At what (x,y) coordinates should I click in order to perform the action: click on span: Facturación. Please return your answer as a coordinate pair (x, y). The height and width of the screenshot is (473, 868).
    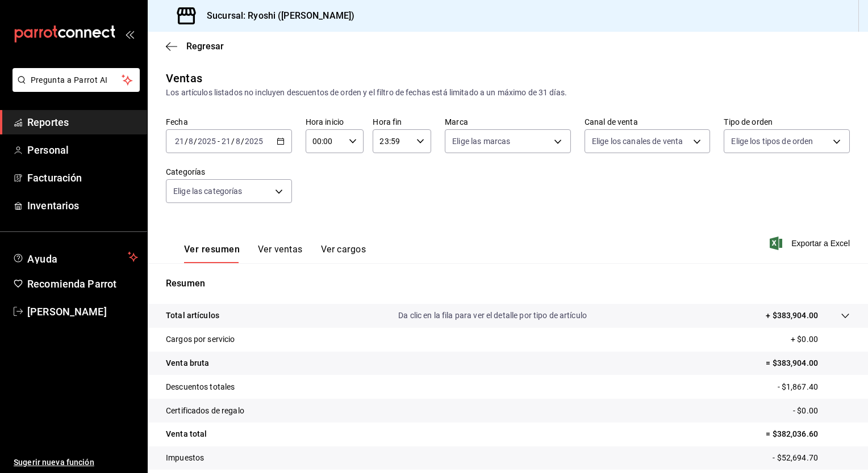
    Looking at the image, I should click on (83, 178).